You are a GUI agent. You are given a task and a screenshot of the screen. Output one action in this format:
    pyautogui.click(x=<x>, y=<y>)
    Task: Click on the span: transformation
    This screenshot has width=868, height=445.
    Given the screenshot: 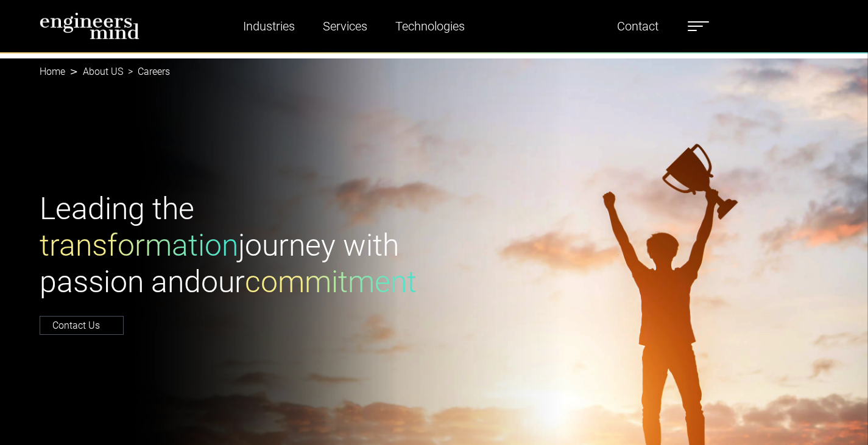 What is the action you would take?
    pyautogui.click(x=139, y=245)
    